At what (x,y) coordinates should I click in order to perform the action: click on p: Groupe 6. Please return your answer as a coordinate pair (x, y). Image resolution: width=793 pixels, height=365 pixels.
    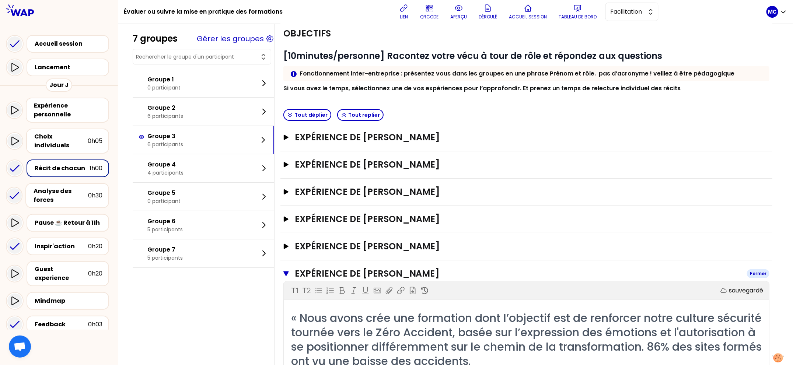
    Looking at the image, I should click on (165, 221).